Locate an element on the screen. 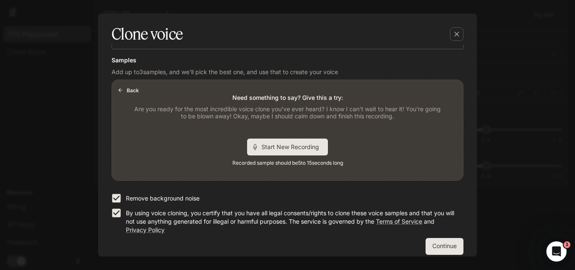  p: By using voice cloning, you certify that you have all legal consents/rights to clone these voice ... is located at coordinates (291, 222).